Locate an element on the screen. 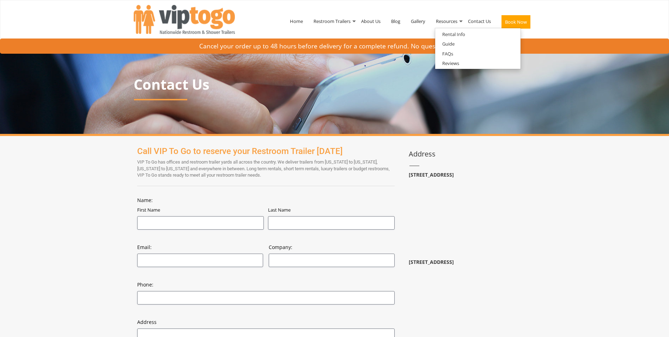  label: Last Name is located at coordinates (331, 210).